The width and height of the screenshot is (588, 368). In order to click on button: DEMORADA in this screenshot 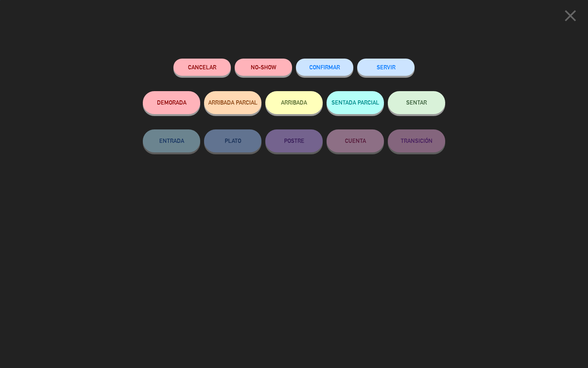, I will do `click(172, 102)`.